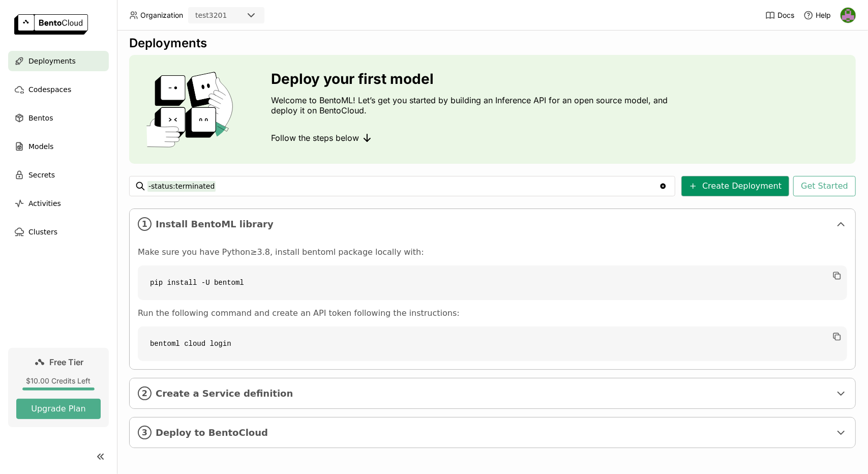  What do you see at coordinates (492, 313) in the screenshot?
I see `p: Run the following command and create an API token following the instructions:` at bounding box center [492, 313].